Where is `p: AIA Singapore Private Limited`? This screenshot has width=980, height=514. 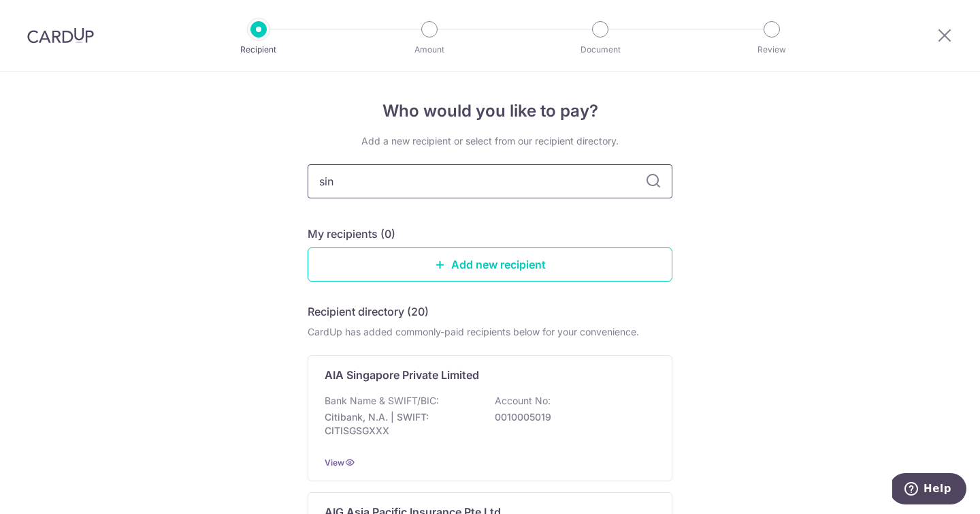 p: AIA Singapore Private Limited is located at coordinates (401, 375).